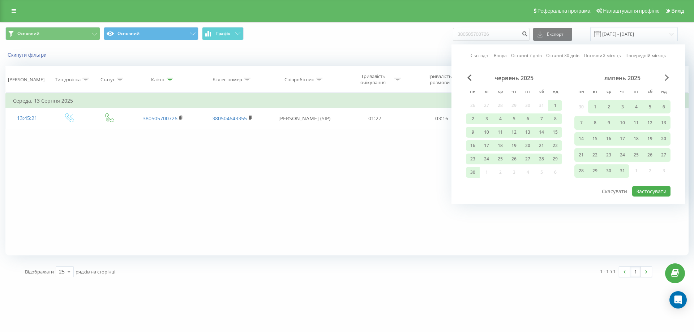  I want to click on a: Вчора, so click(500, 55).